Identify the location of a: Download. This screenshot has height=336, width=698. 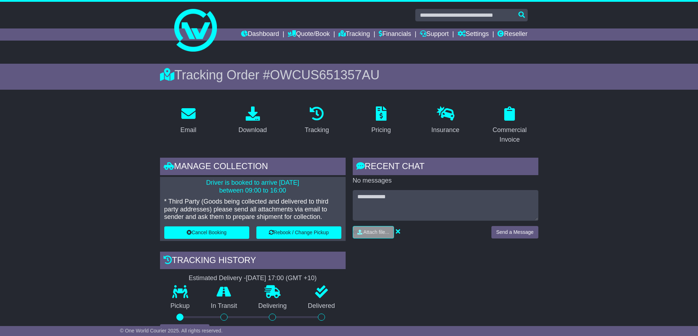
(253, 121).